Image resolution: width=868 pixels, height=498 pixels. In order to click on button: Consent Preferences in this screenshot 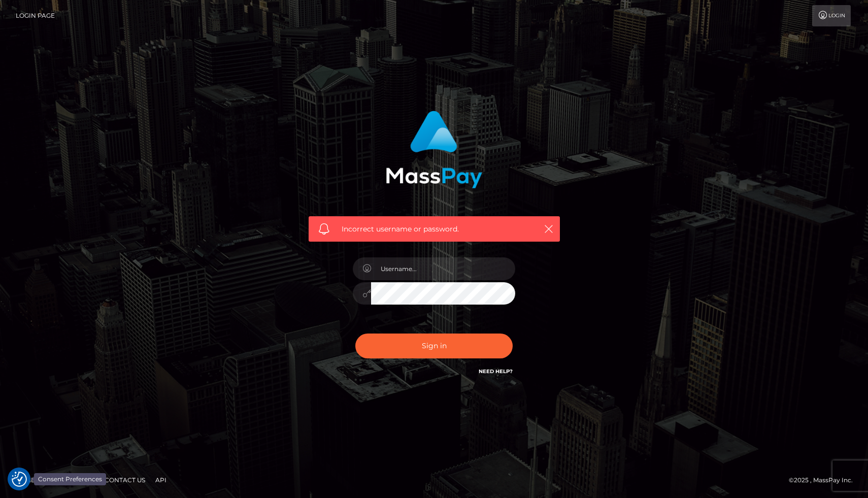, I will do `click(19, 479)`.